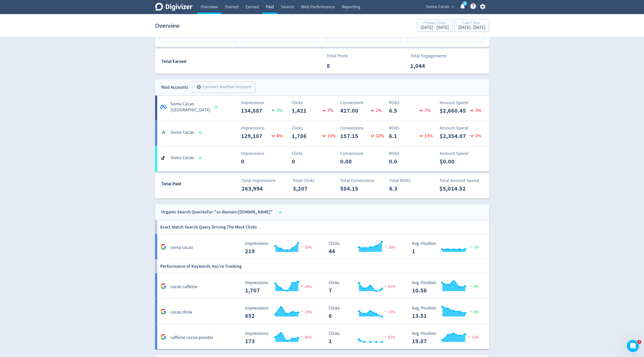  I want to click on svg: Clicks 6, so click(364, 312).